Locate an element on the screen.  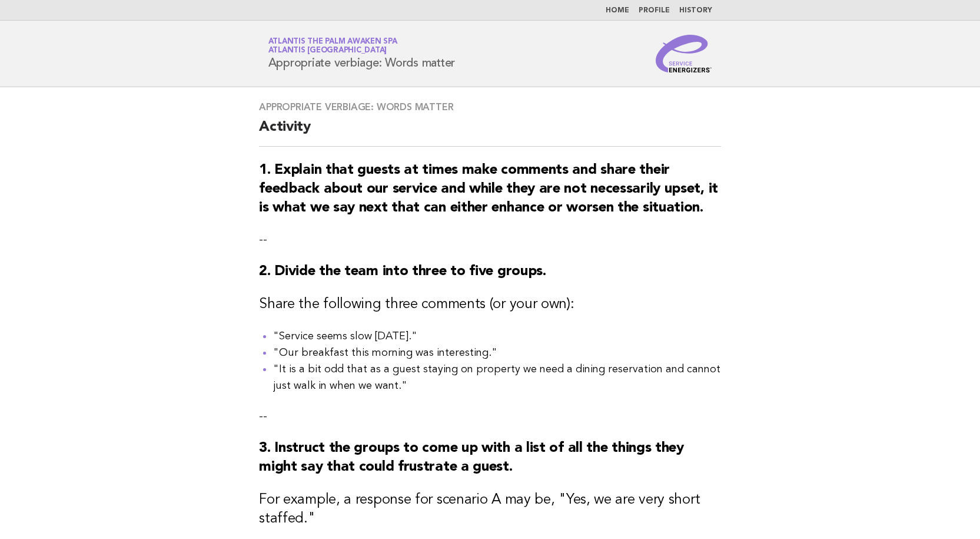
strong: 2. Divide the team into three to five groups. is located at coordinates (403, 272).